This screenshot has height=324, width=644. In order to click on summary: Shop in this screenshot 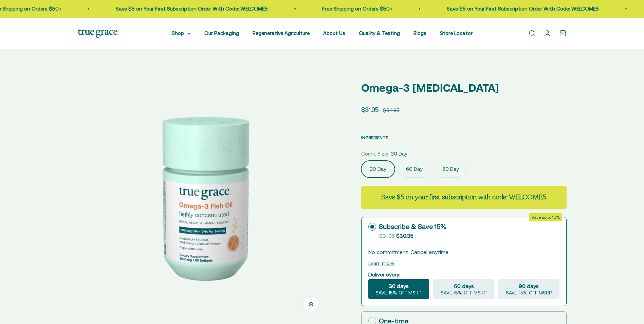, I will do `click(181, 33)`.